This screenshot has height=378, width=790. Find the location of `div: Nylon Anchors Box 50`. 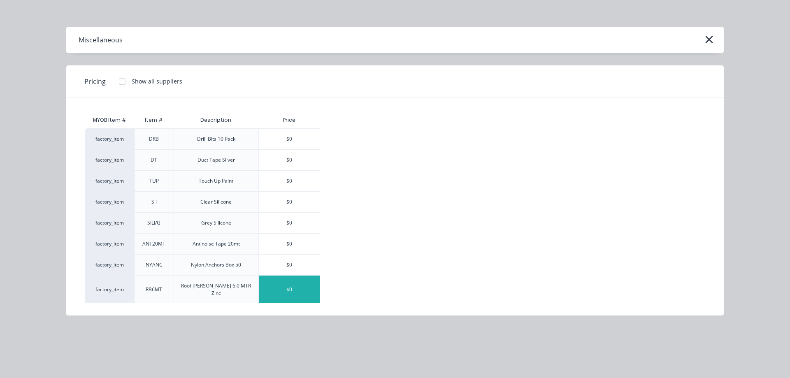

div: Nylon Anchors Box 50 is located at coordinates (216, 265).